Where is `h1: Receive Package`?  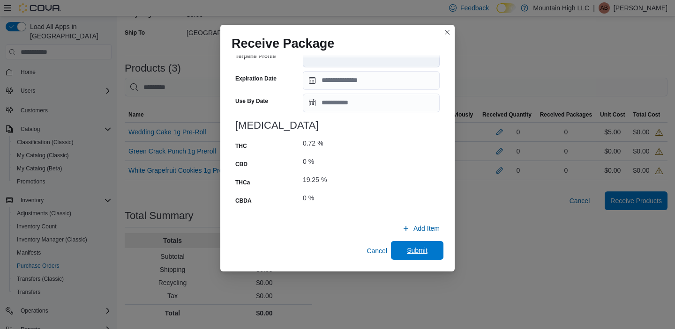
h1: Receive Package is located at coordinates (283, 44).